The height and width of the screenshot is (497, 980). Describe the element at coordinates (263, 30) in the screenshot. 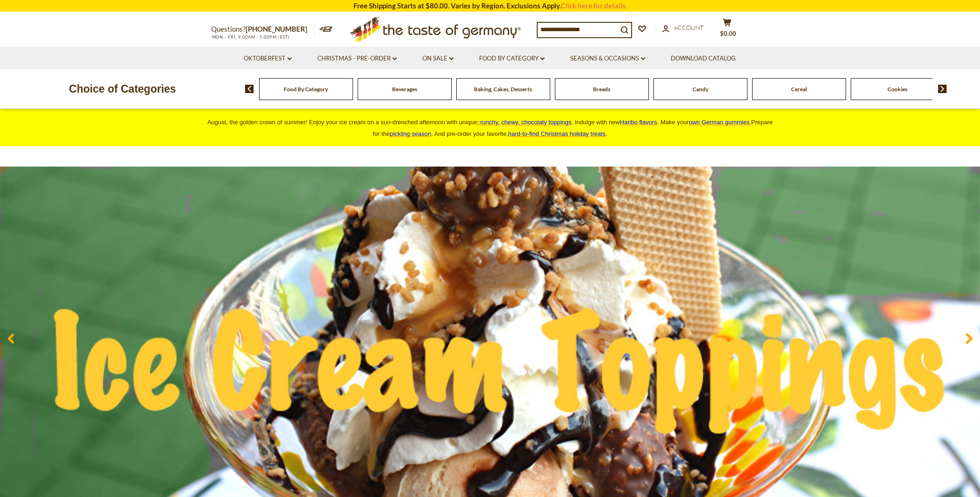

I see `p: Questions?` at that location.